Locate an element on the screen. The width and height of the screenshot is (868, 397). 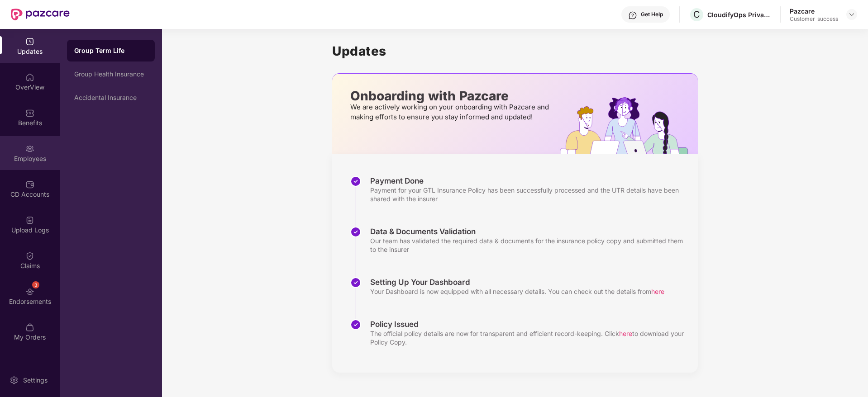
img: svg+xml;base64,PHN2ZyBpZD0iU2V0dGluZy0yMHgyMCIgeG1sbnM9Imh0dHA6Ly93d3cudzMub3JnLzIwMDAvc3ZnIiB3aW... is located at coordinates (14, 380).